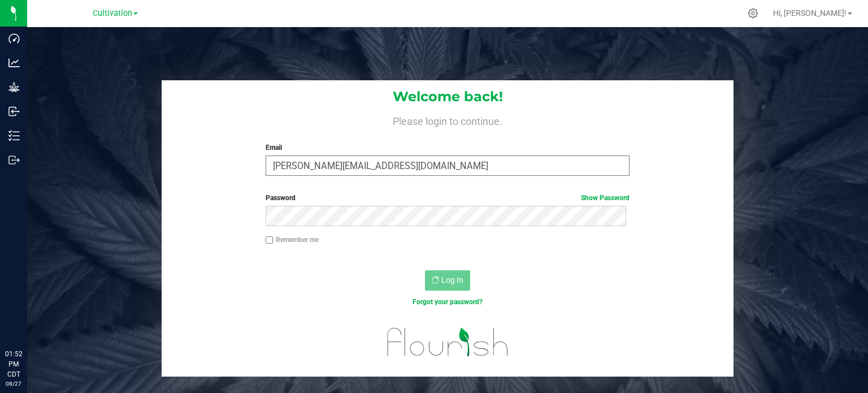 The height and width of the screenshot is (393, 868). Describe the element at coordinates (605, 198) in the screenshot. I see `a: Show Password` at that location.